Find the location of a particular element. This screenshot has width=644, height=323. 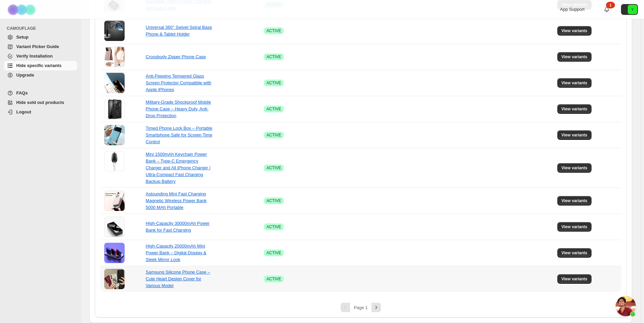

a: High-Capacity 20000mAh Mini Power Bank – Digital Display & Sleek Mirror Look is located at coordinates (176, 253).